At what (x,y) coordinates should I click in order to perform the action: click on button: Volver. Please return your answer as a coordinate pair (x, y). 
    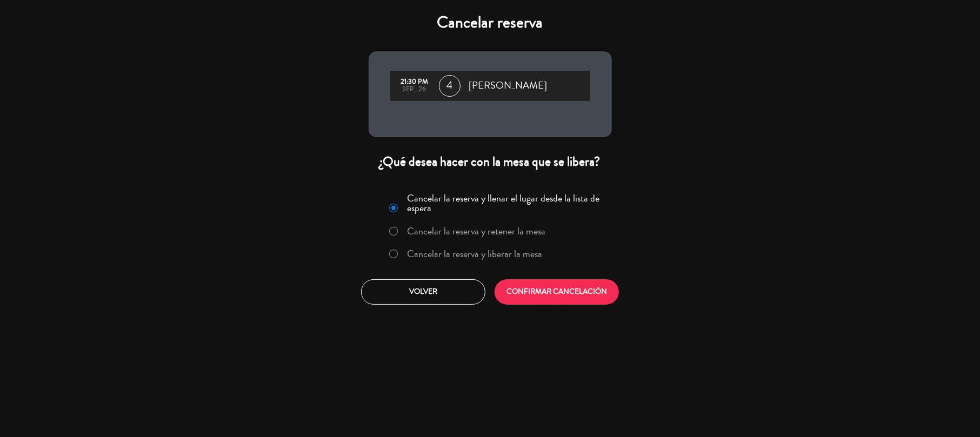
    Looking at the image, I should click on (423, 292).